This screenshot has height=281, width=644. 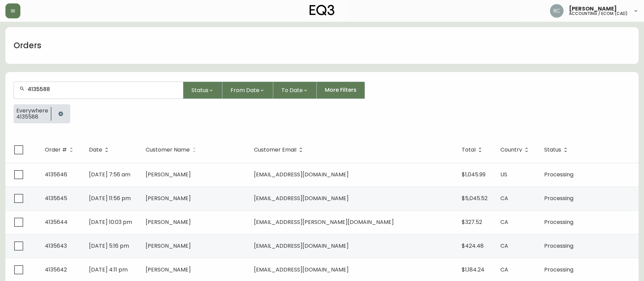 What do you see at coordinates (56, 269) in the screenshot?
I see `span: 4135642` at bounding box center [56, 269].